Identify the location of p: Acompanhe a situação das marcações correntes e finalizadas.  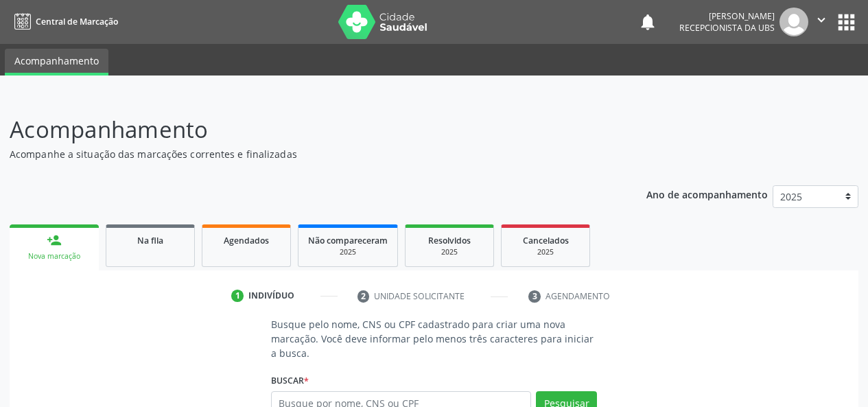
(307, 154).